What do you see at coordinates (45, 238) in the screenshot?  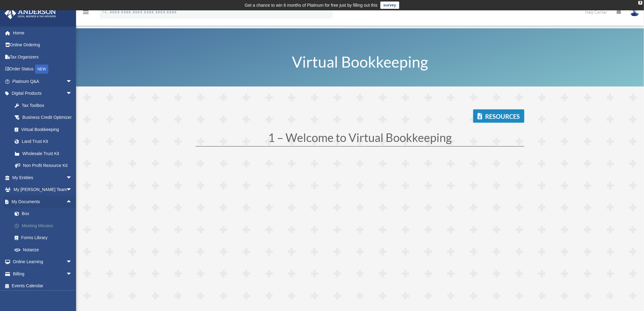 I see `a: Forms Library` at bounding box center [45, 238].